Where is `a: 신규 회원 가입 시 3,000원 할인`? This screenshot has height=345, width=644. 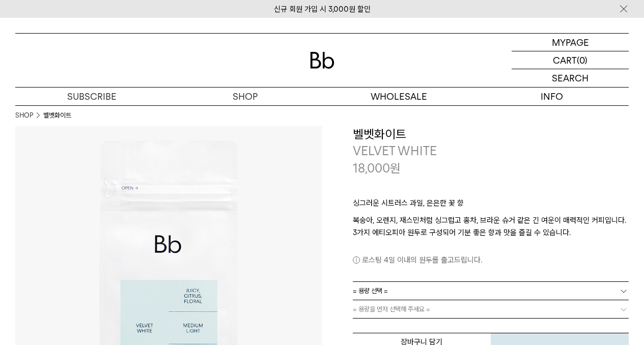
a: 신규 회원 가입 시 3,000원 할인 is located at coordinates (322, 9).